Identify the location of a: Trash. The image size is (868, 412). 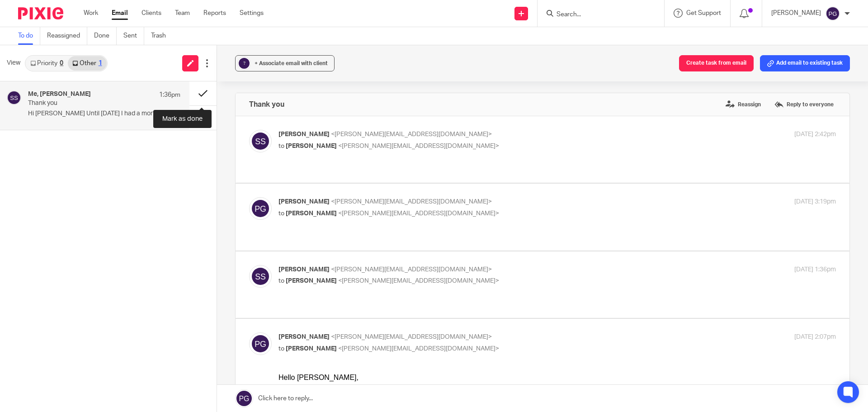
(162, 36).